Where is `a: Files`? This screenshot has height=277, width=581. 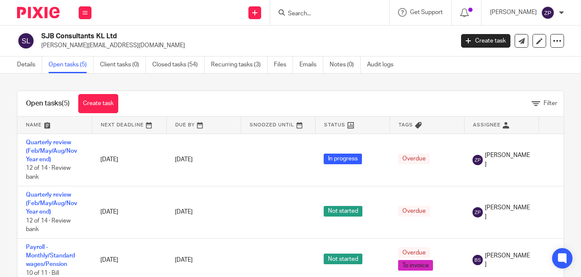 a: Files is located at coordinates (283, 65).